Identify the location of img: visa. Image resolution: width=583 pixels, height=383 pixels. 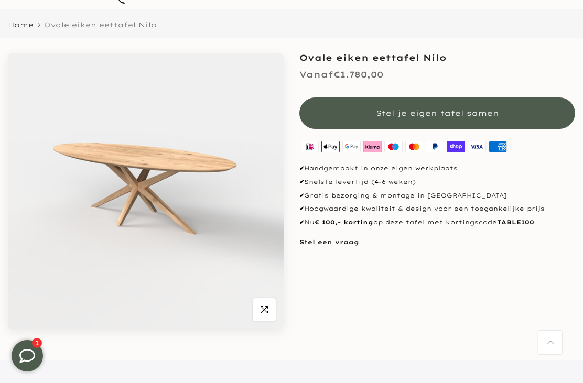
(477, 146).